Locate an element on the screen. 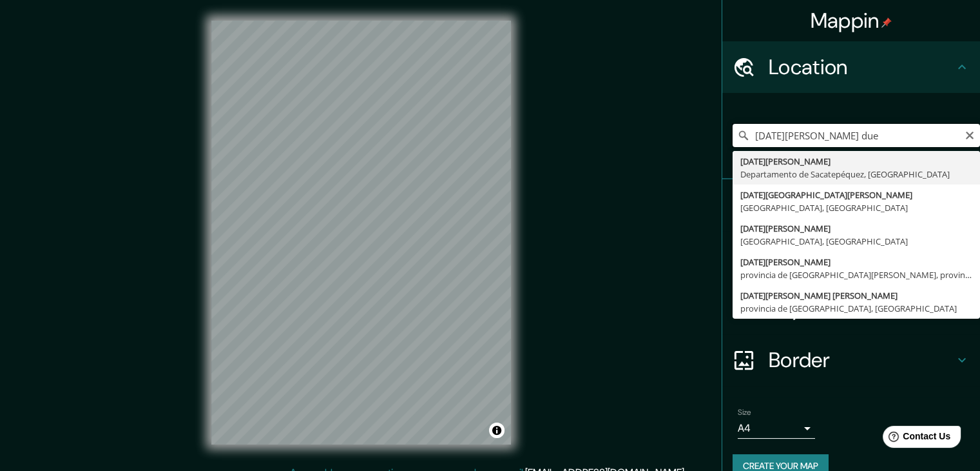  div: Border is located at coordinates (851, 360).